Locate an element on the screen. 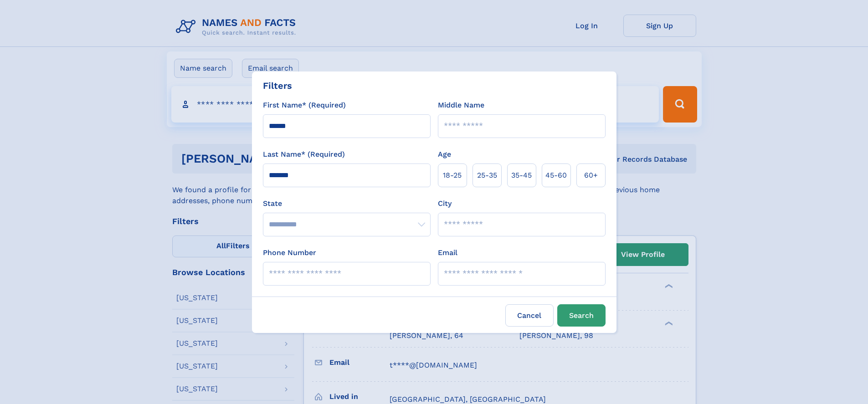 Image resolution: width=868 pixels, height=404 pixels. div: Filters is located at coordinates (278, 86).